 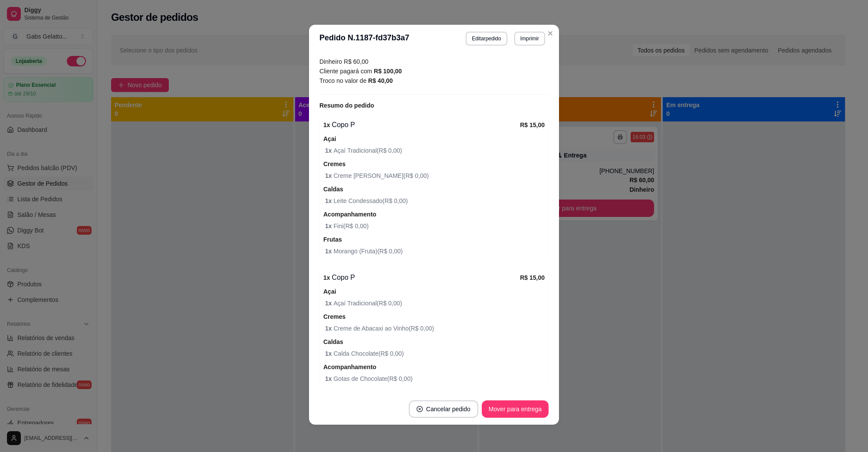 I want to click on span: Creme de Abacaxi ao Vinho ( R$ 0,00 ), so click(x=435, y=328).